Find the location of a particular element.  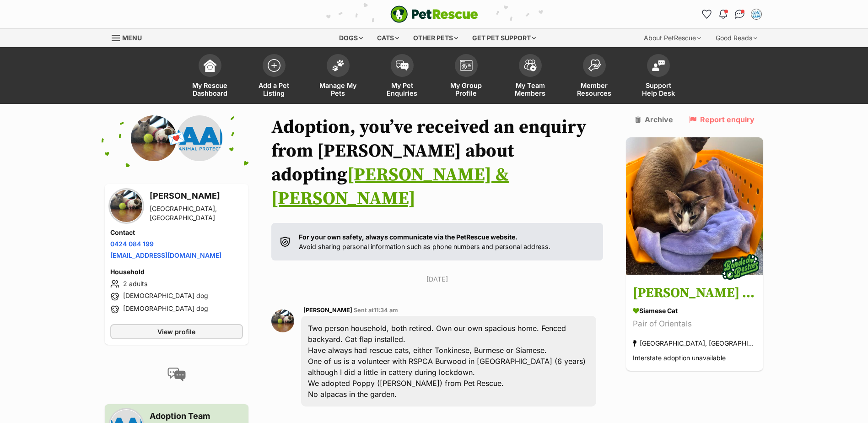

span: My Rescue Dashboard is located at coordinates (210, 89).